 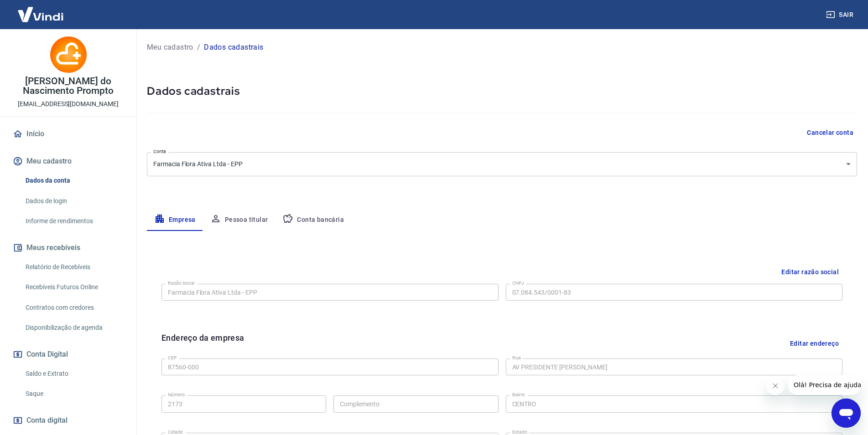 What do you see at coordinates (73, 393) in the screenshot?
I see `a: Saque` at bounding box center [73, 393].